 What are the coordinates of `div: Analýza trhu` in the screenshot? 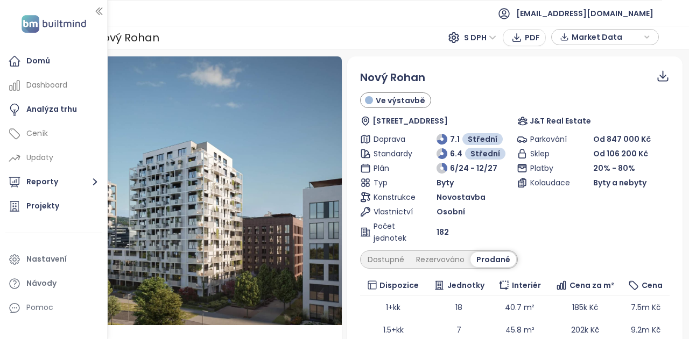 It's located at (52, 109).